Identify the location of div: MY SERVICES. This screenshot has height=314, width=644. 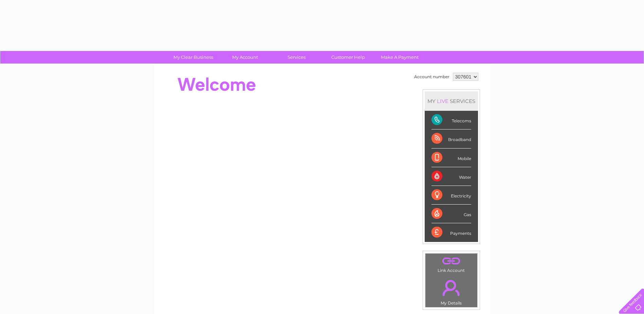
(451, 101).